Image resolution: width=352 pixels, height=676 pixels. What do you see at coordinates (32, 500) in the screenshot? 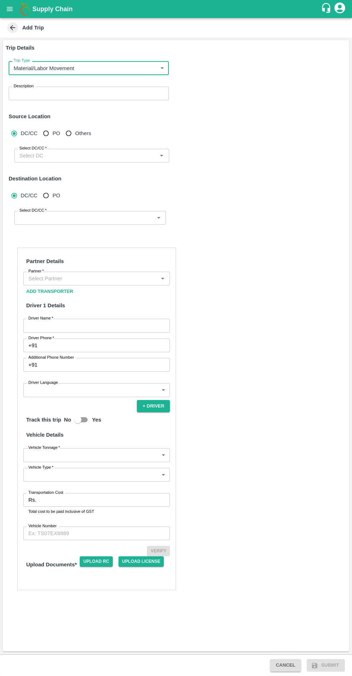
I see `p: Rs.` at bounding box center [32, 500].